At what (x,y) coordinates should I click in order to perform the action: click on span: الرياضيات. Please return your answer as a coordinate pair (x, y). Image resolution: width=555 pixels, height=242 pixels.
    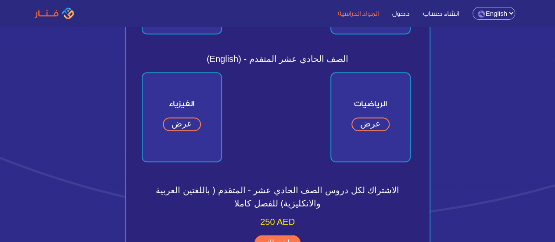
    Looking at the image, I should click on (370, 103).